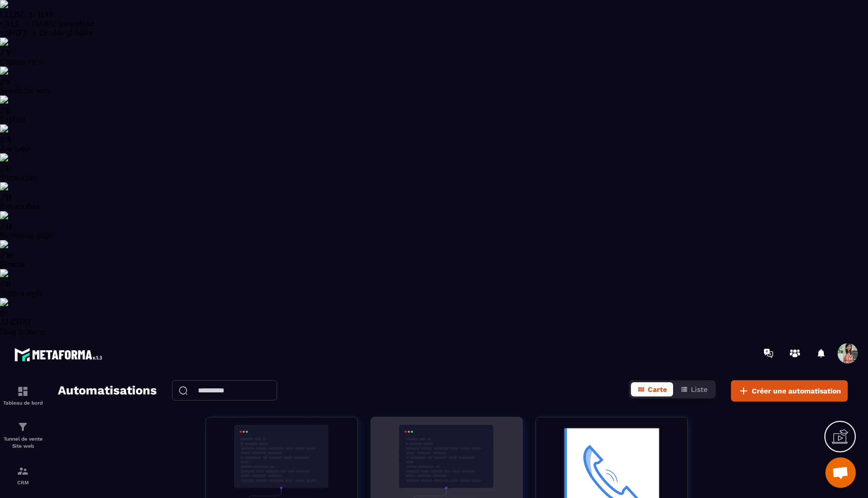 This screenshot has width=868, height=498. Describe the element at coordinates (23, 435) in the screenshot. I see `a: formationformationTunnel de vente Site web` at that location.